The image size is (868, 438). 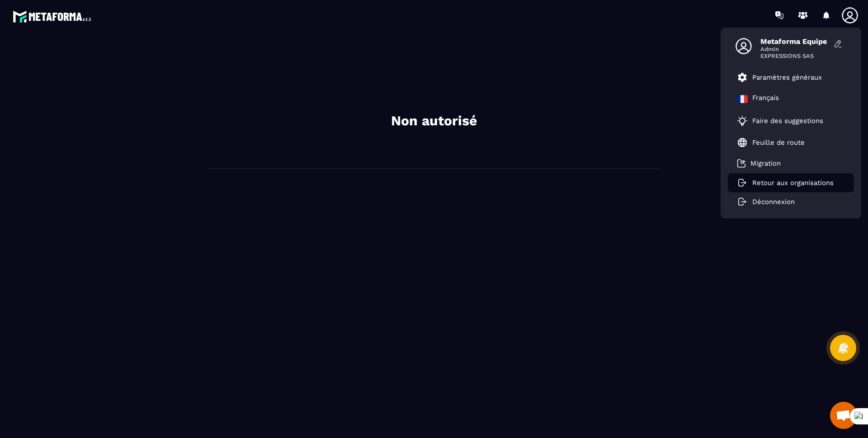 I want to click on a: Migration, so click(x=759, y=163).